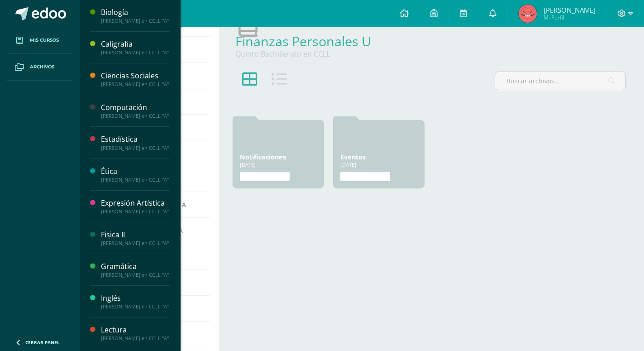 This screenshot has width=644, height=351. I want to click on a: Mis cursos, so click(40, 40).